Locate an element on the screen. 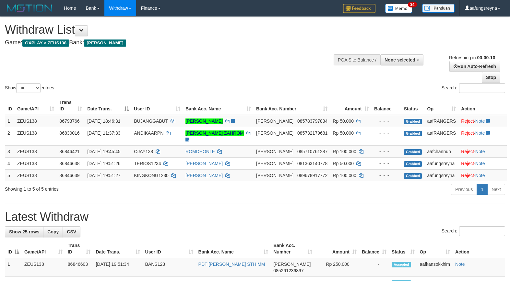  input: Search: is located at coordinates (482, 88).